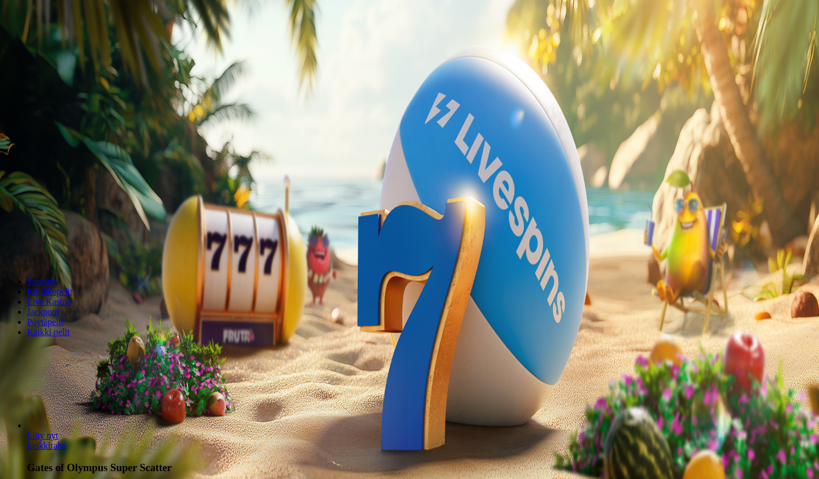  I want to click on span: Suositut, so click(42, 281).